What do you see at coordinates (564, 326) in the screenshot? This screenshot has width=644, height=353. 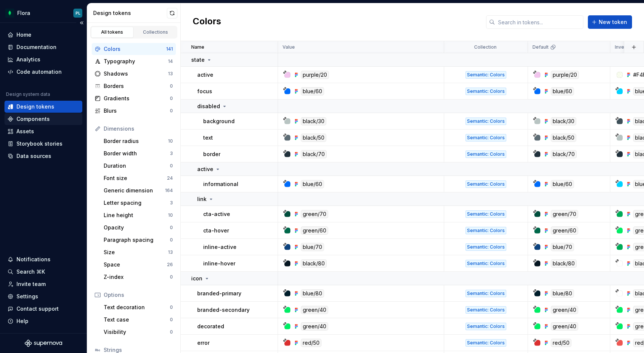 I see `div: green/40` at bounding box center [564, 326].